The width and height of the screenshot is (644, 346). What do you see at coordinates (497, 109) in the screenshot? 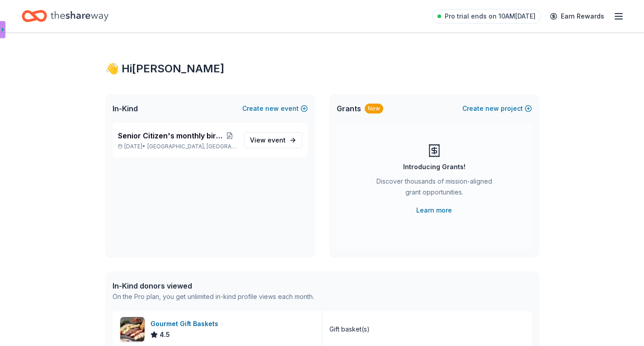
I see `button: Createnewproject` at bounding box center [497, 109].